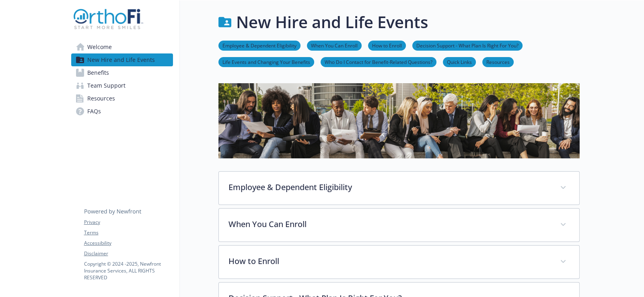 The image size is (644, 297). I want to click on h1: New Hire and Life Events, so click(332, 22).